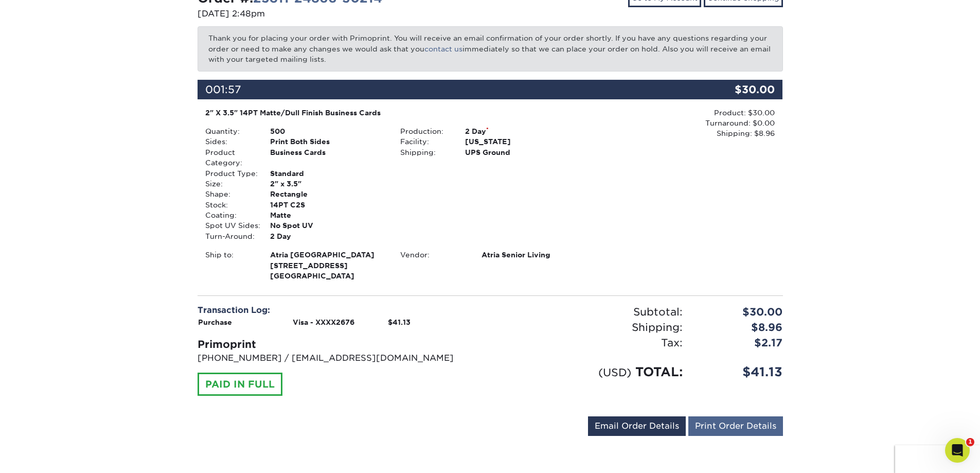 This screenshot has height=473, width=980. I want to click on div: No Spot UV, so click(327, 226).